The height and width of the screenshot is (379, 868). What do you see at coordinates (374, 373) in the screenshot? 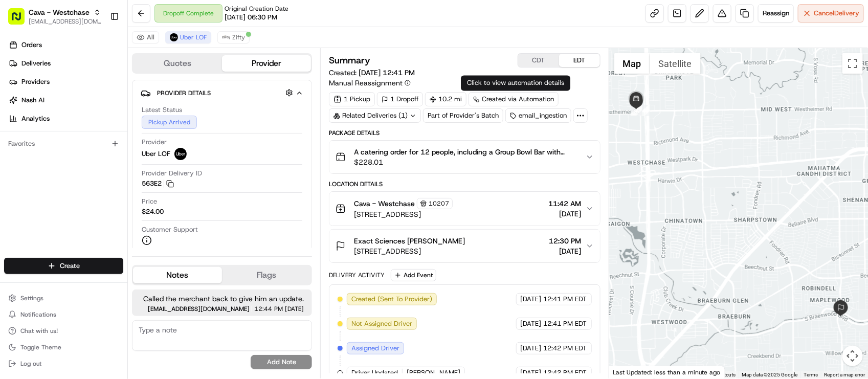
I see `span: Driver Updated` at bounding box center [374, 373].